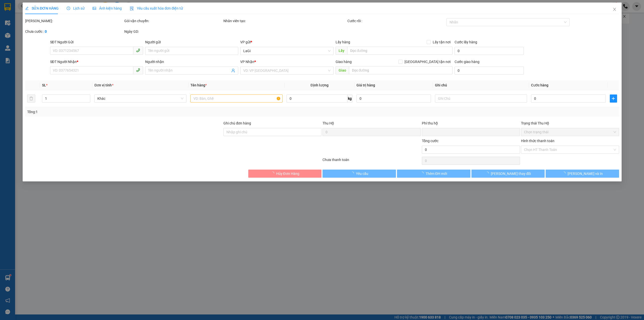 This screenshot has height=320, width=644. I want to click on button: Yêu cầu, so click(359, 174).